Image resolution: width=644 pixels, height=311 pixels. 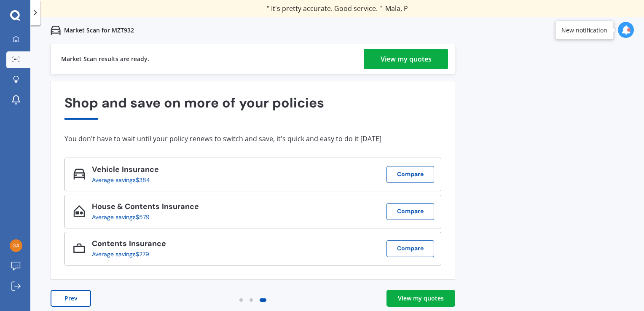 What do you see at coordinates (253, 107) in the screenshot?
I see `div: Shop and save on more of your policies` at bounding box center [253, 107].